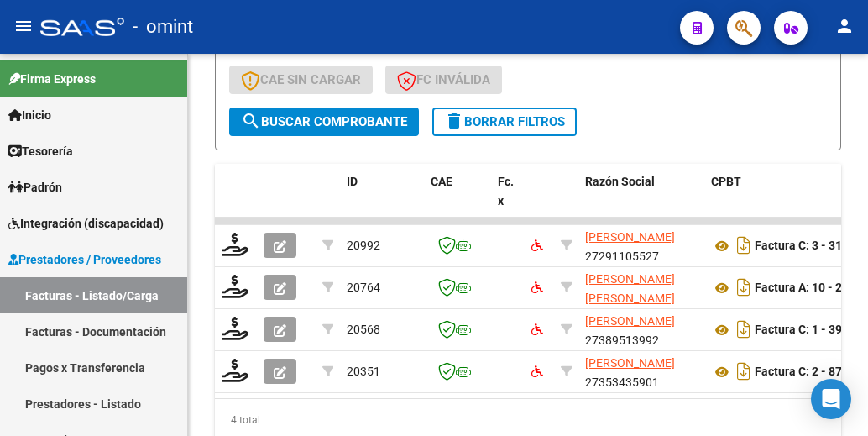 The image size is (868, 436). I want to click on div: 27353435901, so click(642, 372).